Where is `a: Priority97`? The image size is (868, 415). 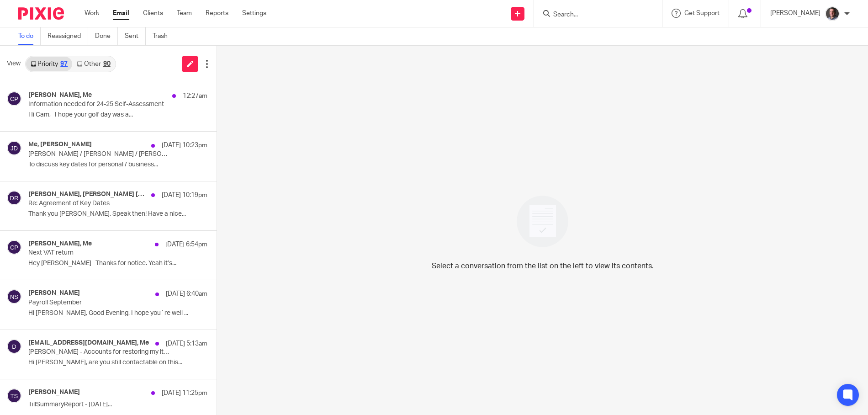 a: Priority97 is located at coordinates (49, 64).